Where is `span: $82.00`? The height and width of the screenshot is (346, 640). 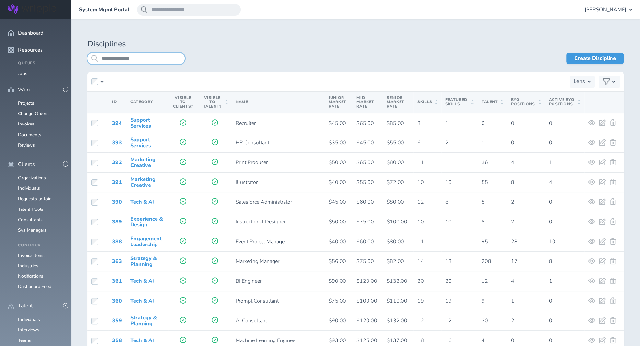
span: $82.00 is located at coordinates (395, 261).